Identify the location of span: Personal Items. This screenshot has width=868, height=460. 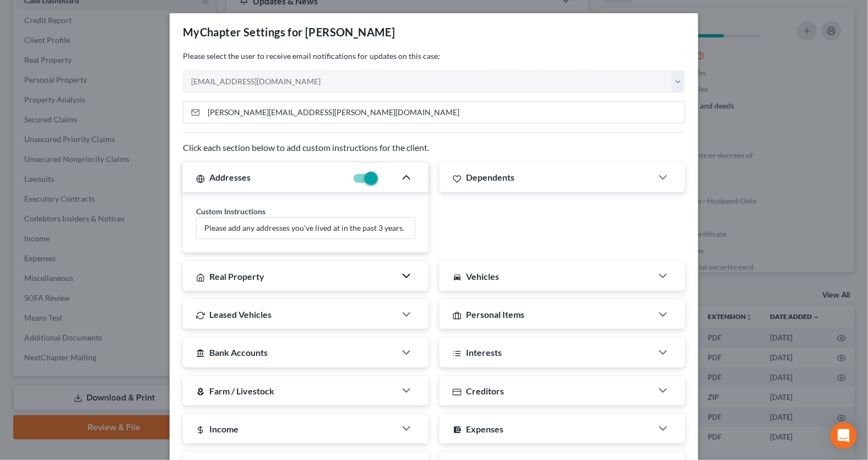
(495, 314).